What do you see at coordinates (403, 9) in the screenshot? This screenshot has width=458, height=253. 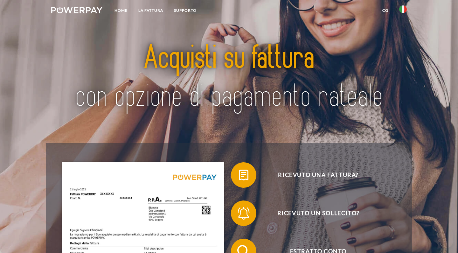 I see `img: it` at bounding box center [403, 9].